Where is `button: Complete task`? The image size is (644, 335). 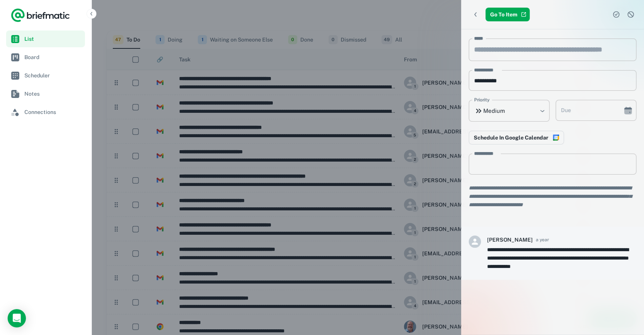 button: Complete task is located at coordinates (616, 15).